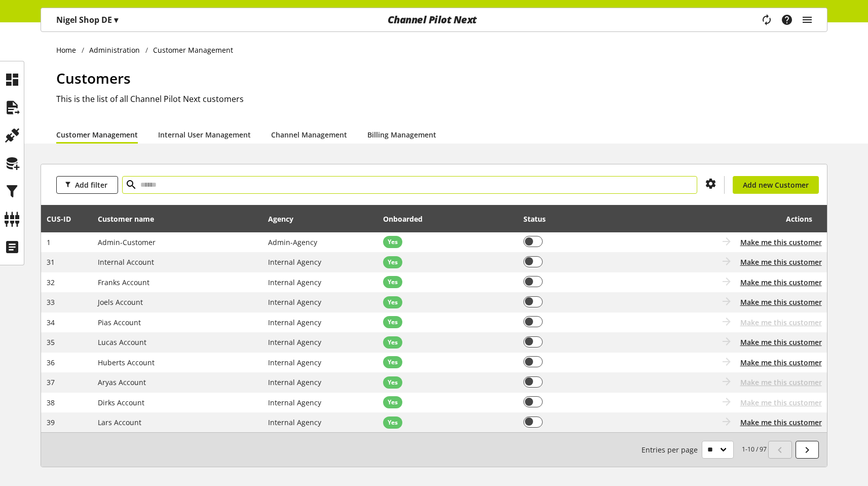 Image resolution: width=868 pixels, height=486 pixels. What do you see at coordinates (131, 219) in the screenshot?
I see `div: Customer name` at bounding box center [131, 219].